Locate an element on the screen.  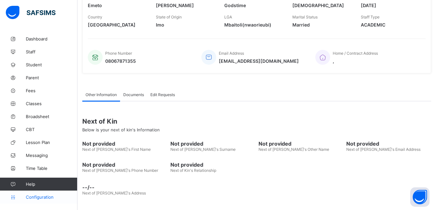
img: safsims is located at coordinates (31, 13).